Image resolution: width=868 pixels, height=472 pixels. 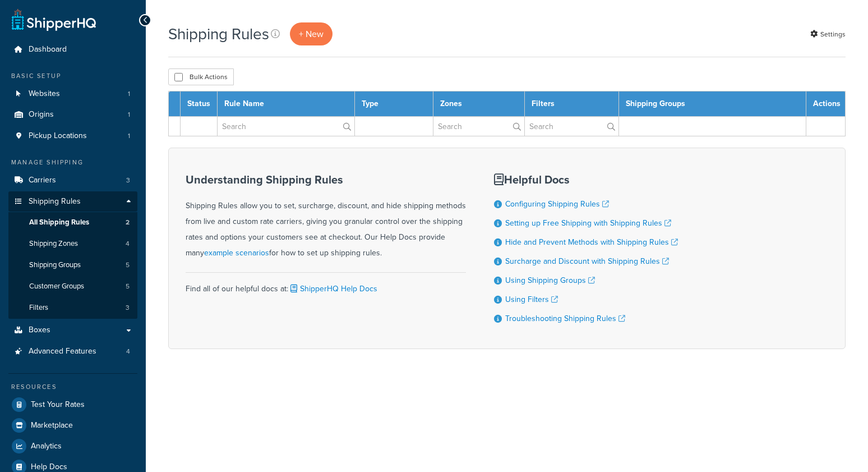 What do you see at coordinates (325, 284) in the screenshot?
I see `div: Find all of our helpful docs at:` at bounding box center [325, 284].